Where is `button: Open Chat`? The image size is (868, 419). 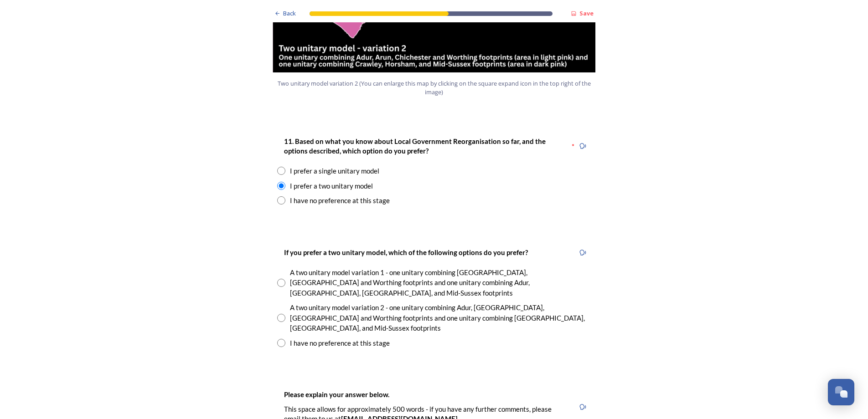 button: Open Chat is located at coordinates (841, 392).